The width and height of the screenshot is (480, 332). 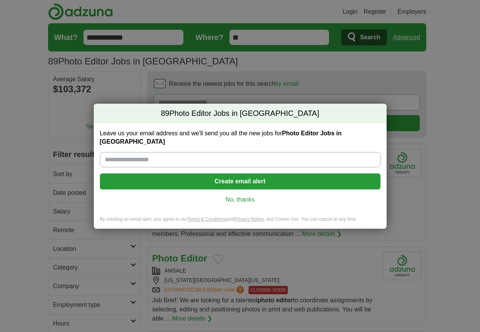 What do you see at coordinates (165, 114) in the screenshot?
I see `span: 89` at bounding box center [165, 114].